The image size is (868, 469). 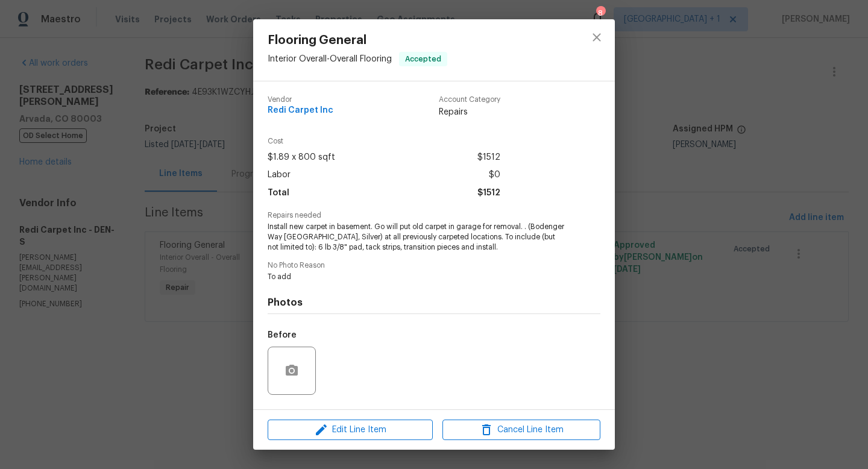 I want to click on span: Flooring General, so click(x=357, y=41).